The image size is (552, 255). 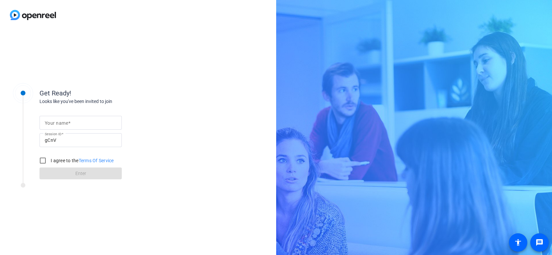 I want to click on mat-icon: message, so click(x=539, y=243).